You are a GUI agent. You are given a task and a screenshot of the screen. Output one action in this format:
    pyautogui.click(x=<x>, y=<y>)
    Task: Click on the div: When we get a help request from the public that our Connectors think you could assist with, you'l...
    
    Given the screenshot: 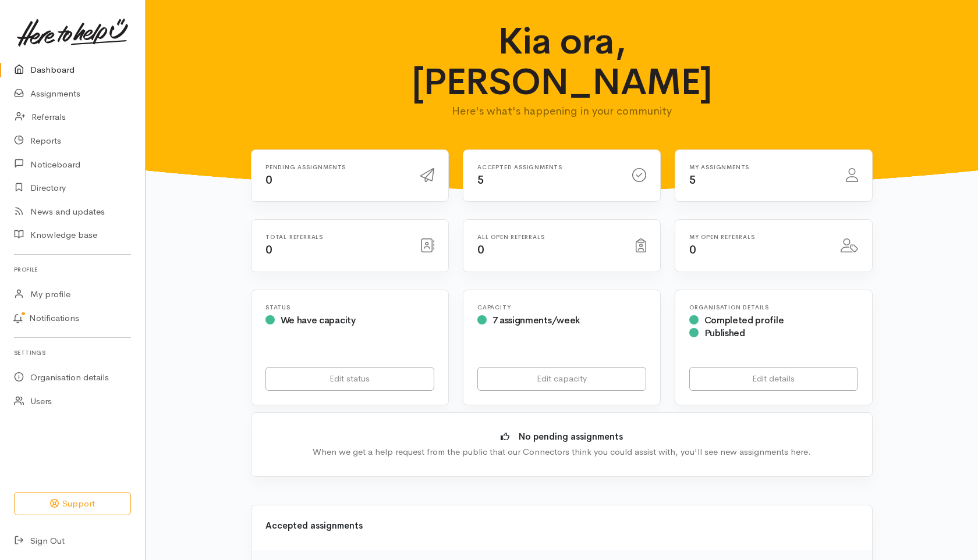 What is the action you would take?
    pyautogui.click(x=562, y=452)
    